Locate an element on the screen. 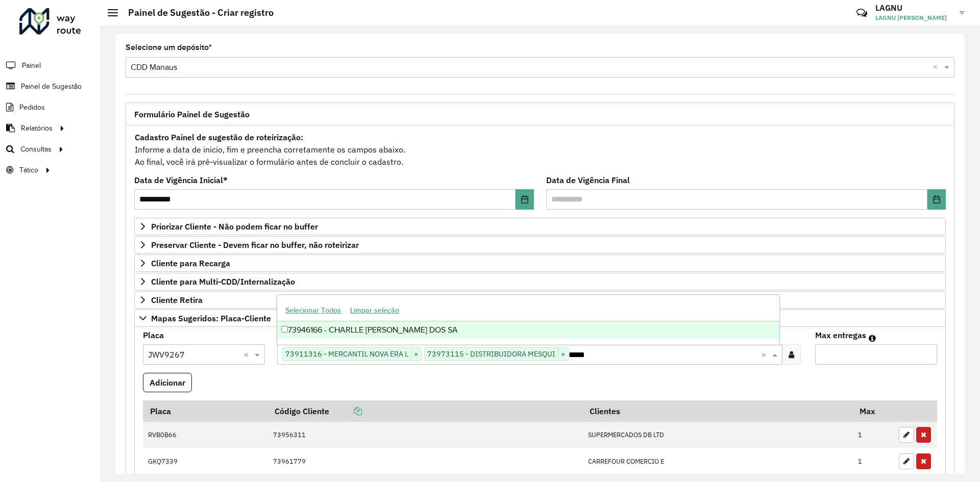 The width and height of the screenshot is (980, 482). button: Limpar seleção is located at coordinates (374, 310).